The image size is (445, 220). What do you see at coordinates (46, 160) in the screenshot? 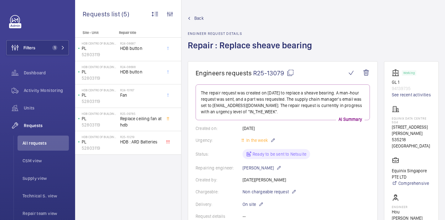
I see `span: CSM view` at bounding box center [46, 160].